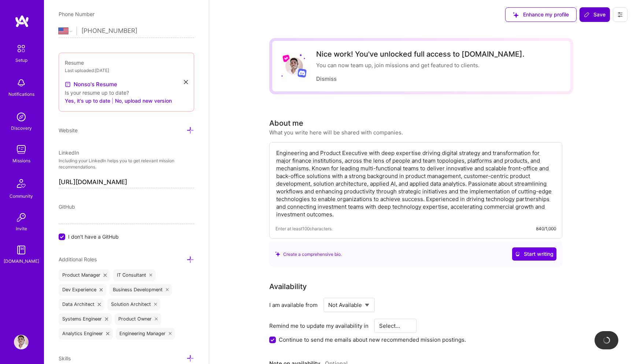  Describe the element at coordinates (21, 217) in the screenshot. I see `img: Invite` at that location.